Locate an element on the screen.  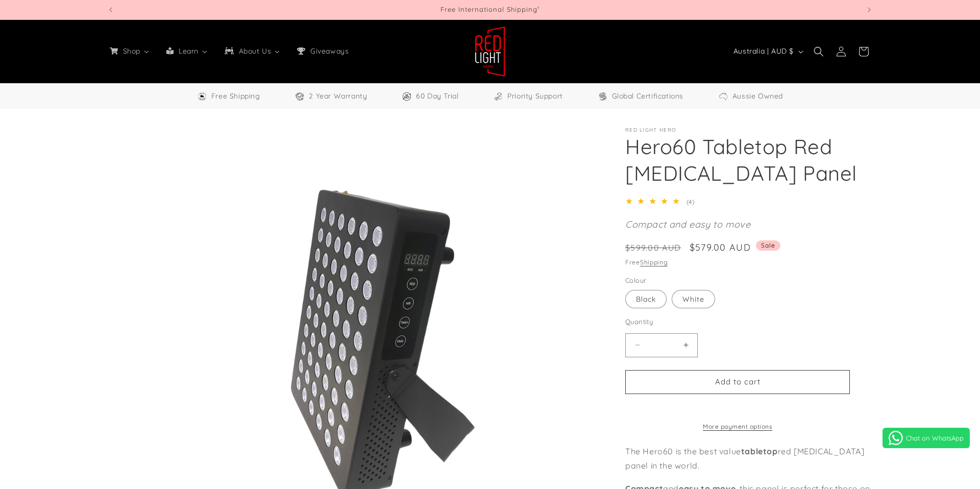
a: Chat on WhatsApp is located at coordinates (925, 437).